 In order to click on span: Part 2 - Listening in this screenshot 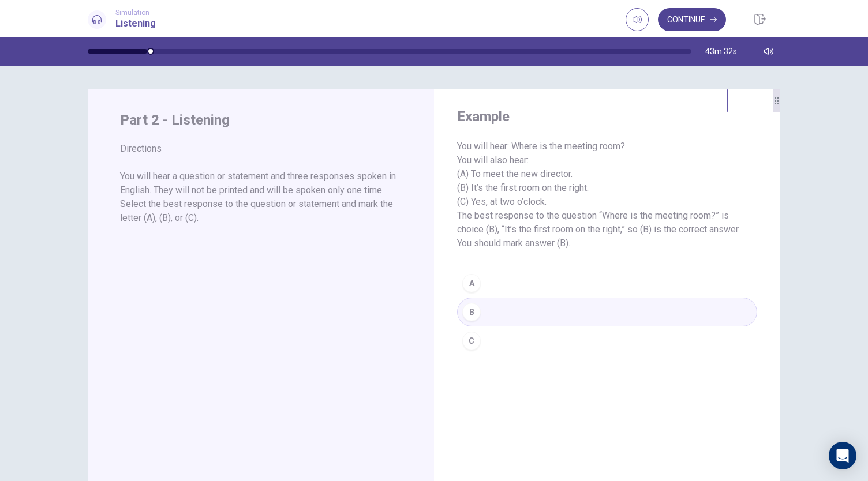, I will do `click(261, 120)`.